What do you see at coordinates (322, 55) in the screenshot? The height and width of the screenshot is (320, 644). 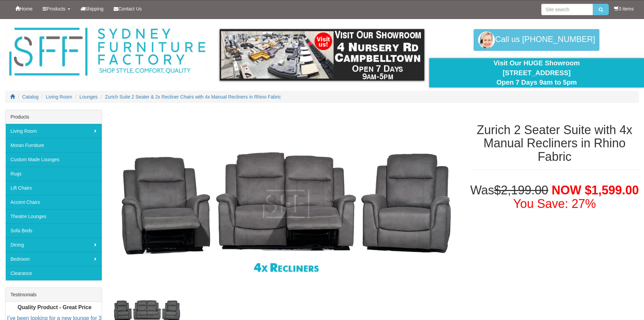 I see `img: showroom.gif` at bounding box center [322, 55].